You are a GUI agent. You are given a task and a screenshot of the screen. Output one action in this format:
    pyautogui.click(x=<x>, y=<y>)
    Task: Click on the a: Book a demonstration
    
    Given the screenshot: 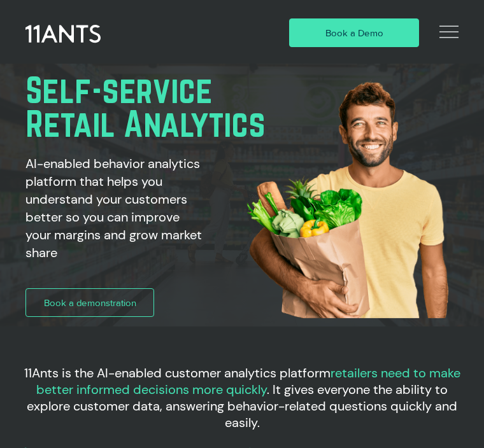 What is the action you would take?
    pyautogui.click(x=90, y=302)
    